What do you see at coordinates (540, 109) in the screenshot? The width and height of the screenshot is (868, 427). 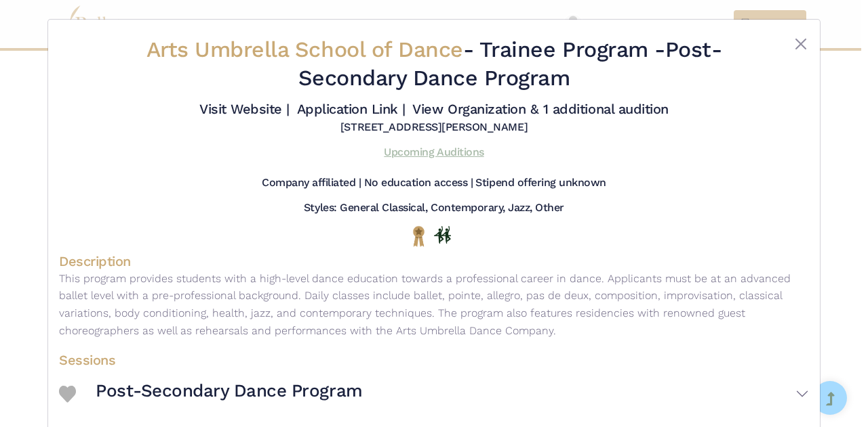 I see `a: View Organization & 1 additional audition` at bounding box center [540, 109].